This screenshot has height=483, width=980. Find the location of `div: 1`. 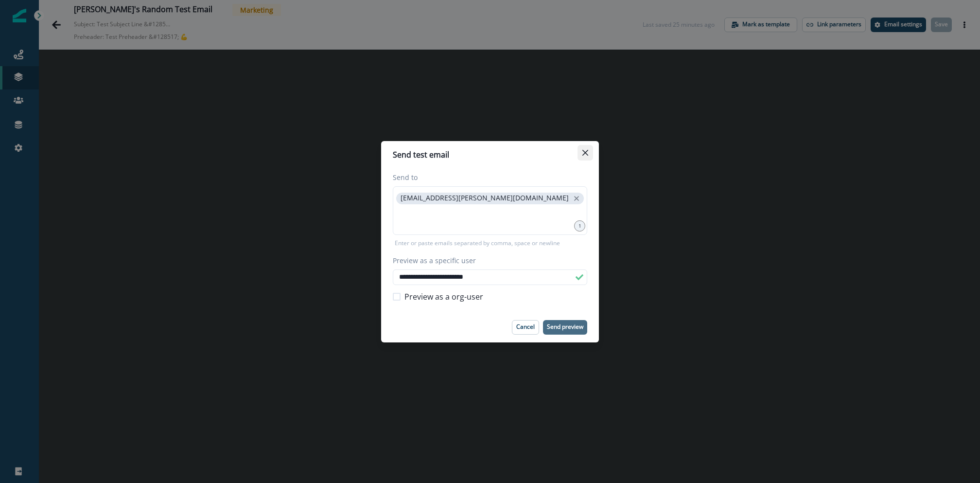

div: 1 is located at coordinates (579, 226).